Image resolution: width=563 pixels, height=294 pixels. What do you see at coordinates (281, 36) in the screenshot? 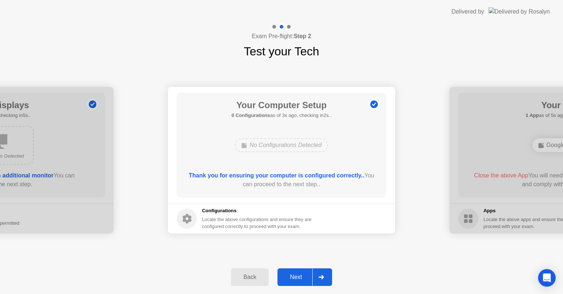
I see `h4: Exam Pre-flight:` at bounding box center [281, 36].